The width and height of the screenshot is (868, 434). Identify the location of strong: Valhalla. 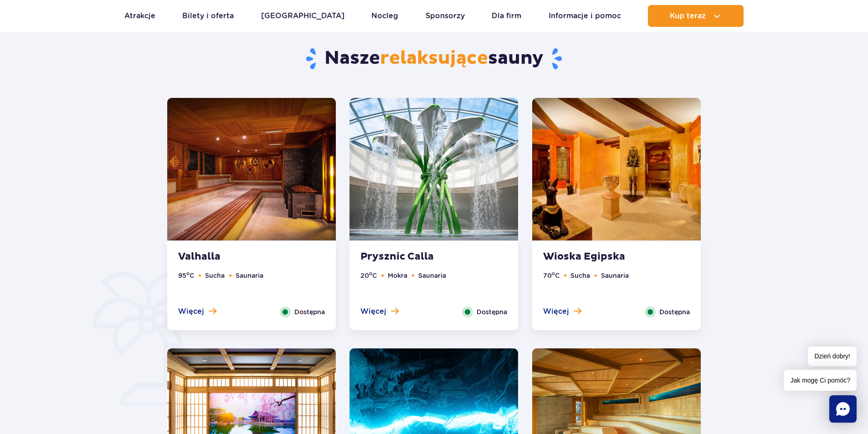
(233, 257).